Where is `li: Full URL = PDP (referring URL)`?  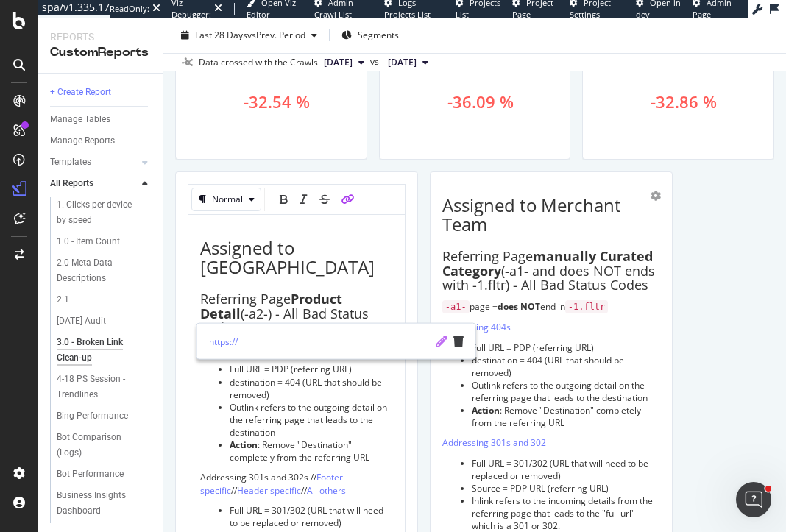
li: Full URL = PDP (referring URL) is located at coordinates (566, 348).